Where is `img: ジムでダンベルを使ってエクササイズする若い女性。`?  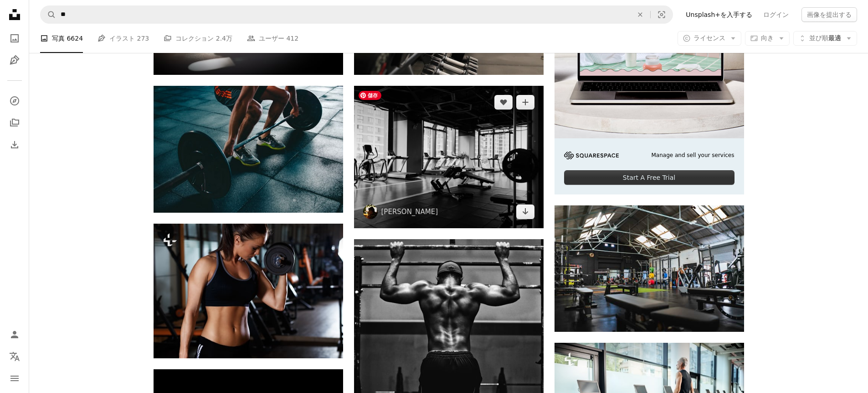 img: ジムでダンベルを使ってエクササイズする若い女性。 is located at coordinates (249, 290).